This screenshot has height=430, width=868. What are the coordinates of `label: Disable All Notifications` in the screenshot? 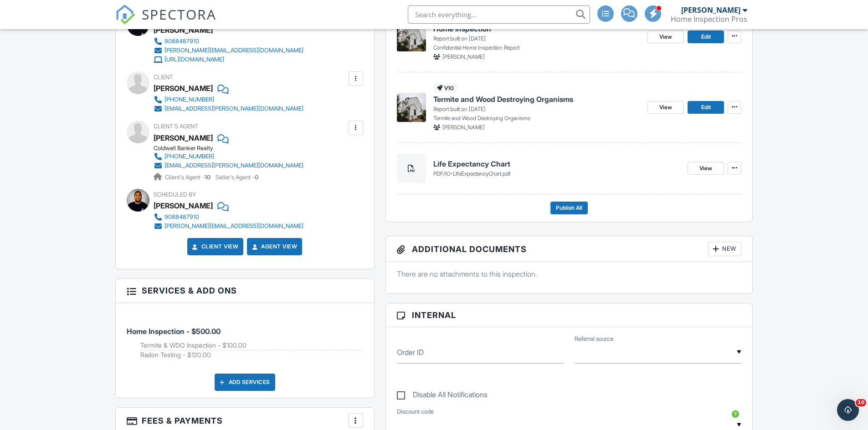 It's located at (442, 396).